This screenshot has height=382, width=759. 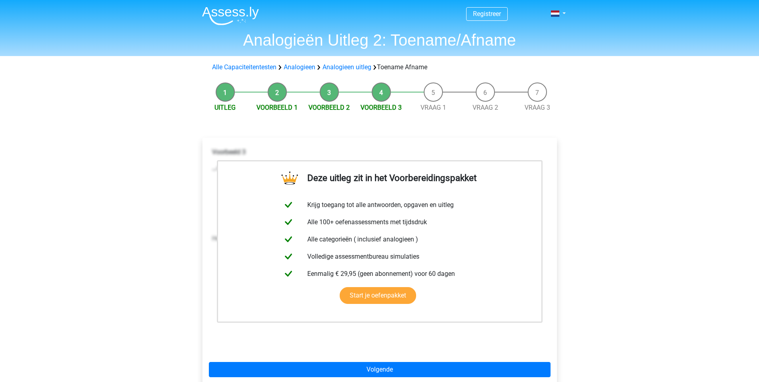 I want to click on a: Vraag 3, so click(x=538, y=107).